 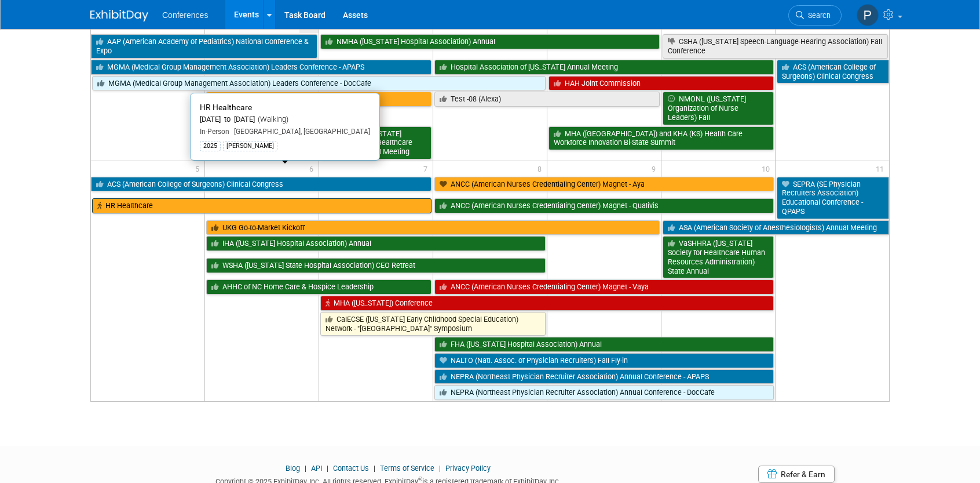 What do you see at coordinates (292, 468) in the screenshot?
I see `a: Blog` at bounding box center [292, 468].